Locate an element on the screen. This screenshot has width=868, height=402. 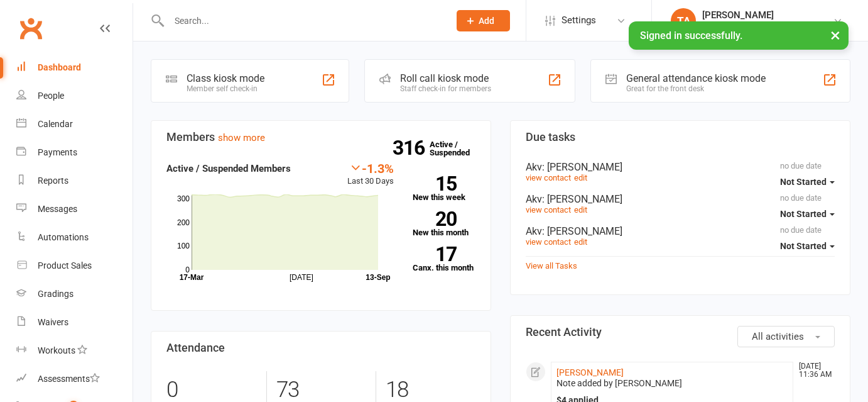
div: Waivers is located at coordinates (53, 322).